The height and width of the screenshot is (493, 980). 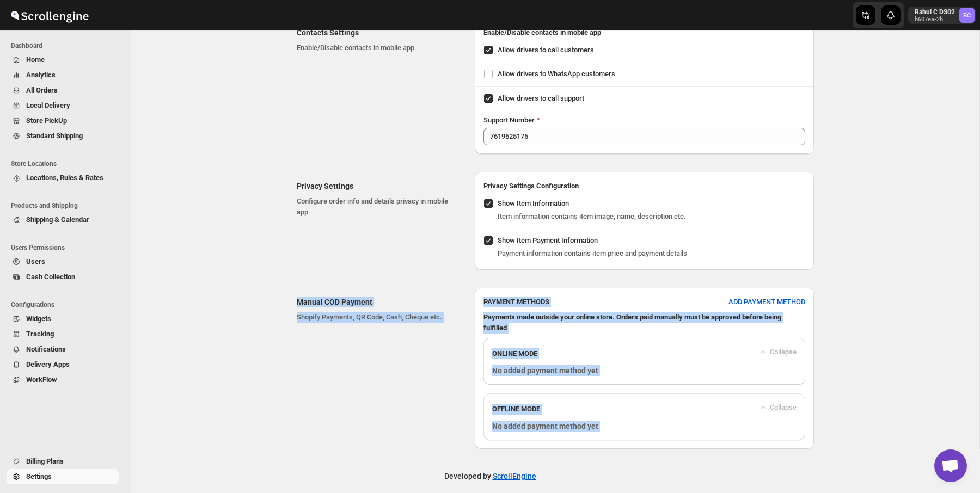 What do you see at coordinates (50, 15) in the screenshot?
I see `img: ScrollEngine` at bounding box center [50, 15].